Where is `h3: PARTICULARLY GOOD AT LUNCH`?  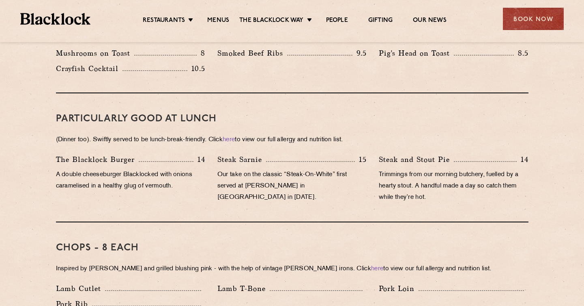 h3: PARTICULARLY GOOD AT LUNCH is located at coordinates (292, 119).